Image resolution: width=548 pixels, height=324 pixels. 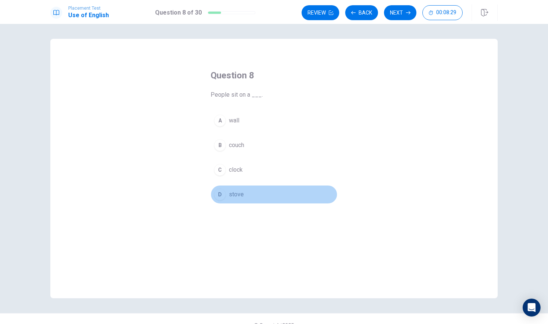 I want to click on span: wall, so click(x=234, y=120).